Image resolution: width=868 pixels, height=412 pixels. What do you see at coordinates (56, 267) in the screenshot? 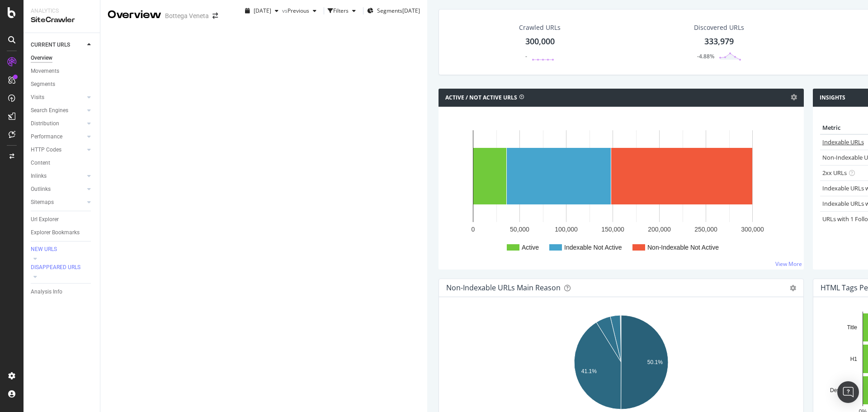
I see `div: DISAPPEARED URLS` at bounding box center [56, 267].